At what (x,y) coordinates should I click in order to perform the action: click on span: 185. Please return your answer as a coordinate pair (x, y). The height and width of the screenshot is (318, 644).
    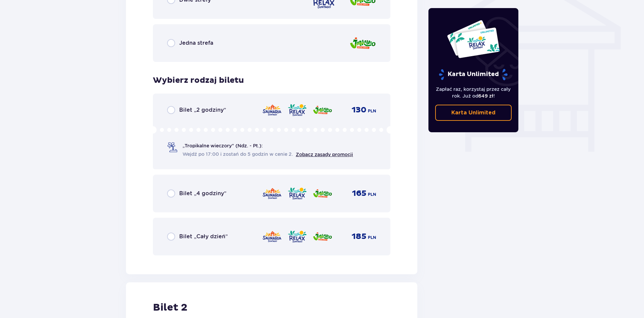
    Looking at the image, I should click on (359, 236).